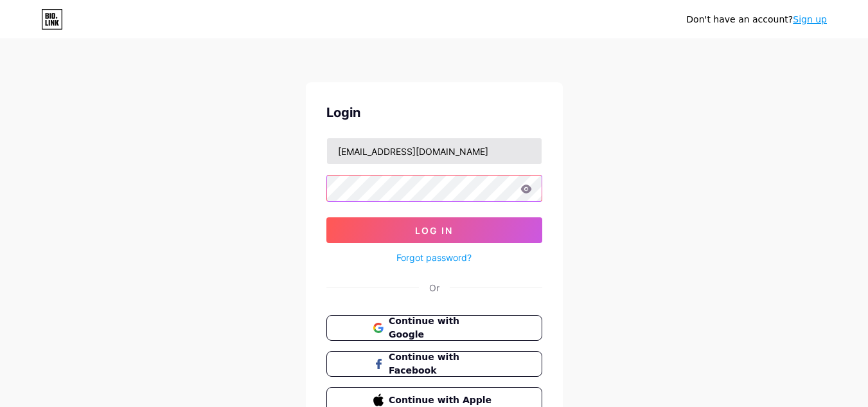 This screenshot has width=868, height=407. What do you see at coordinates (435, 328) in the screenshot?
I see `a: Continue with Google` at bounding box center [435, 328].